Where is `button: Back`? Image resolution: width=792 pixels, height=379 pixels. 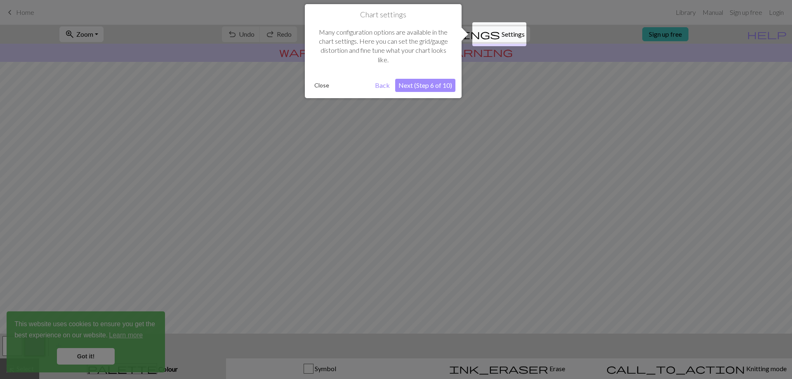 button: Back is located at coordinates (383, 85).